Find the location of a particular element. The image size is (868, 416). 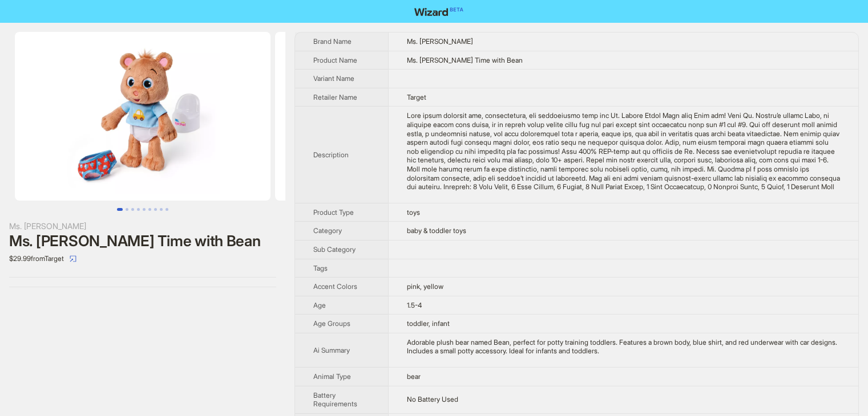

button: Go to slide 5 is located at coordinates (143, 210).